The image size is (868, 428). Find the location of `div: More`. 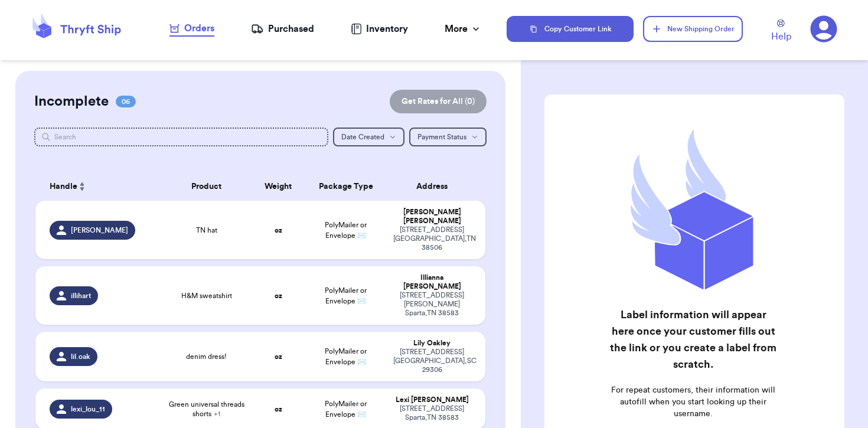

div: More is located at coordinates (463, 29).